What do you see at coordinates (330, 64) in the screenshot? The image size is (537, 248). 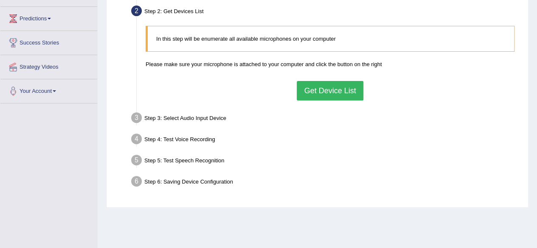 I see `p: Please make sure your microphone is attached to your computer and click the button on the right` at bounding box center [330, 64].